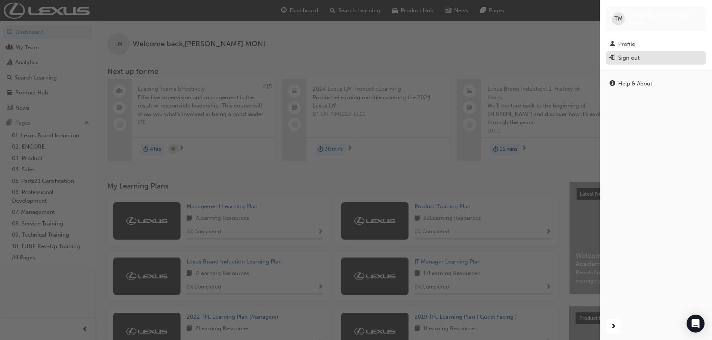  Describe the element at coordinates (656, 58) in the screenshot. I see `button: Sign out` at that location.